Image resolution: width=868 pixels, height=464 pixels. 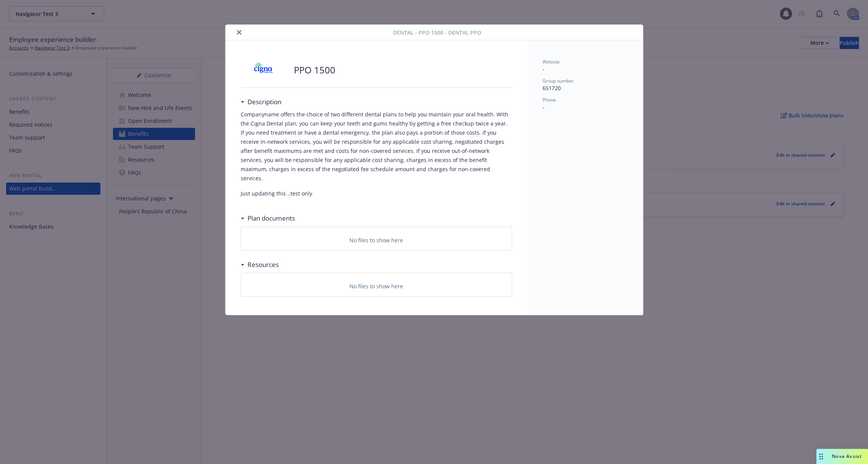 What do you see at coordinates (549, 100) in the screenshot?
I see `span: Phone` at bounding box center [549, 100].